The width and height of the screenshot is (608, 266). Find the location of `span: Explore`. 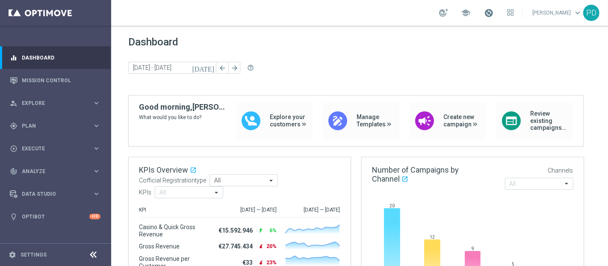

span: Explore is located at coordinates (57, 103).